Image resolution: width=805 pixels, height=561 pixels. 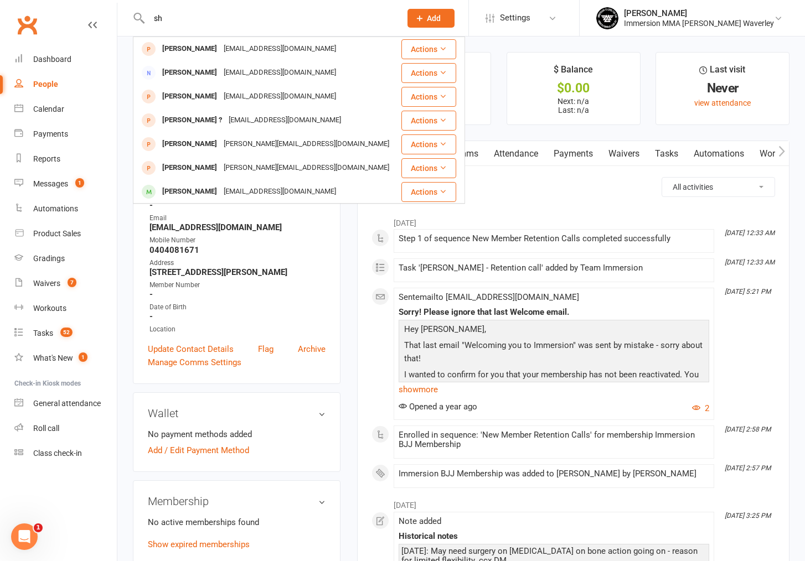 What do you see at coordinates (553, 312) in the screenshot?
I see `div: Sorry! Please ignore that last Welcome email.` at bounding box center [553, 312].